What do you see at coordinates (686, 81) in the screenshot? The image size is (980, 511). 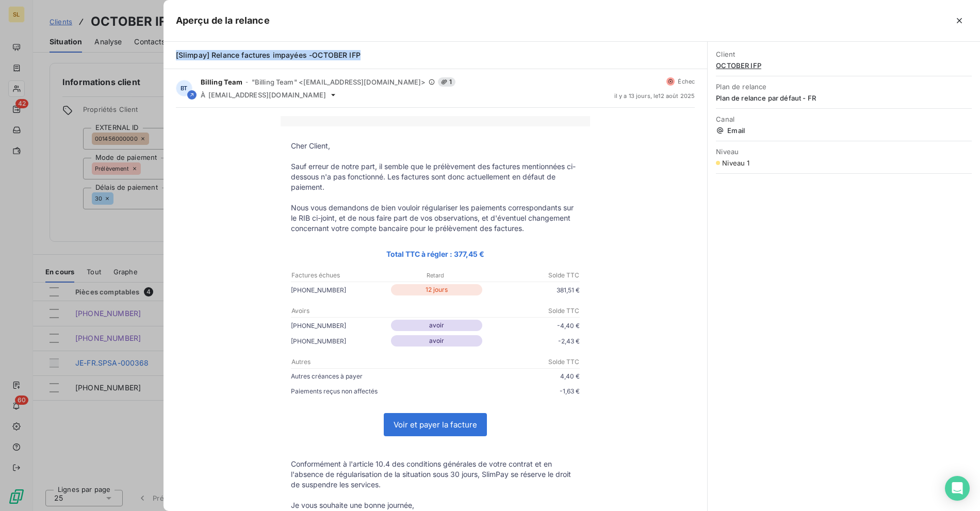 I see `span: Échec` at bounding box center [686, 81].